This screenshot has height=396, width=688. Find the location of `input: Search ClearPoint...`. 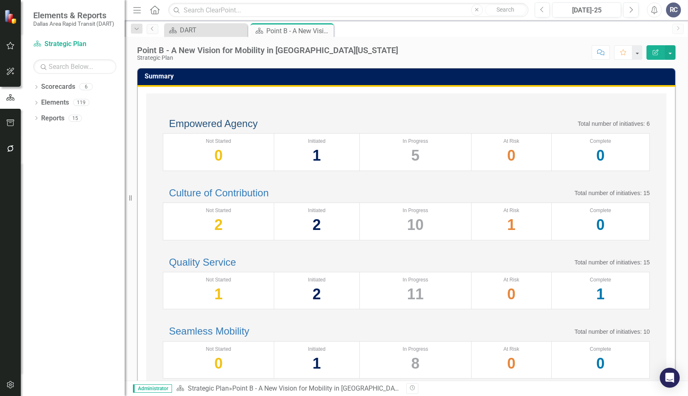

input: Search ClearPoint... is located at coordinates (348, 10).